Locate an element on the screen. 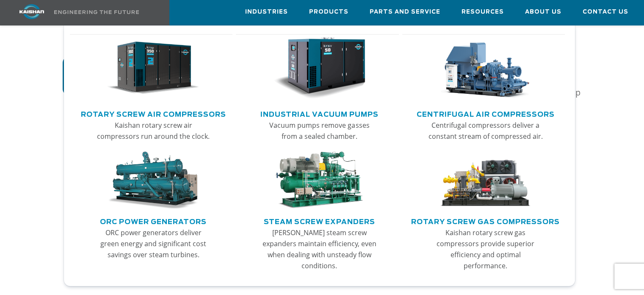 The image size is (644, 295). p: ORC power generators deliver green energy and significant cost savings over steam turbines. is located at coordinates (154, 244).